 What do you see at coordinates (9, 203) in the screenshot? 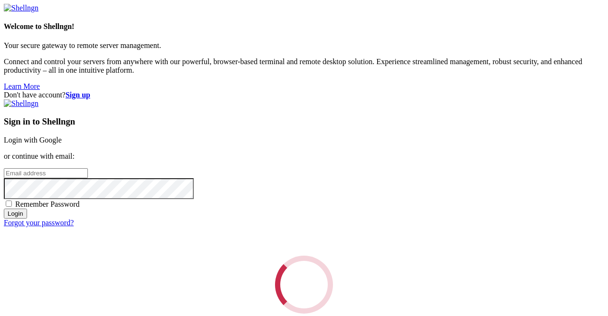
I see `input: Remember Password` at bounding box center [9, 203].